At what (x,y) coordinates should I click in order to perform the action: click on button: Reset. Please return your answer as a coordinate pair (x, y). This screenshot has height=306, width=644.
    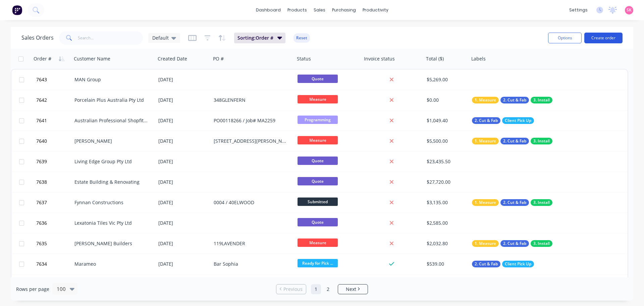
    Looking at the image, I should click on (301, 38).